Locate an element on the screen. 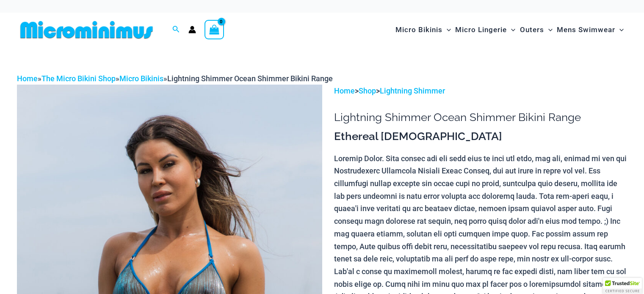  nav: Site Navigation is located at coordinates (509, 30).